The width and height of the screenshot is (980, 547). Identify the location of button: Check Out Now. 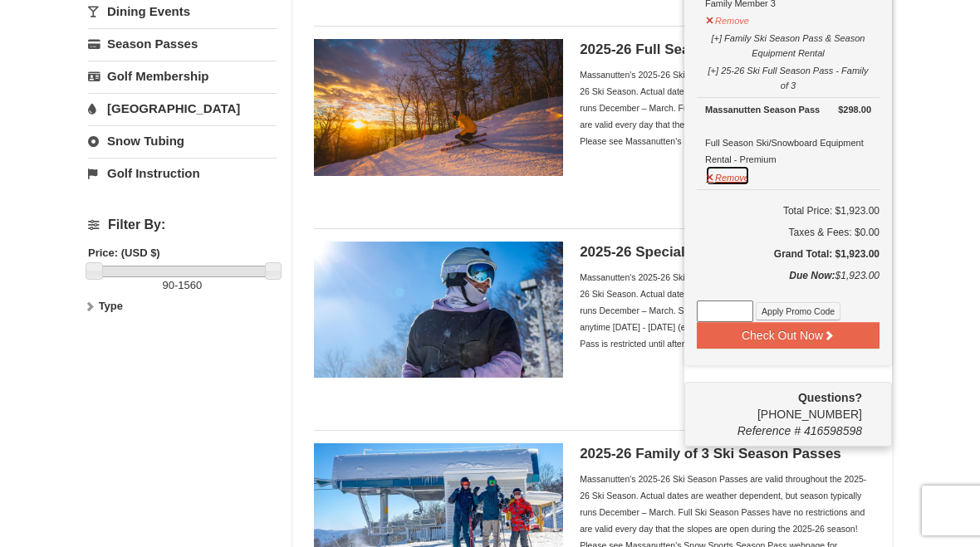
(788, 336).